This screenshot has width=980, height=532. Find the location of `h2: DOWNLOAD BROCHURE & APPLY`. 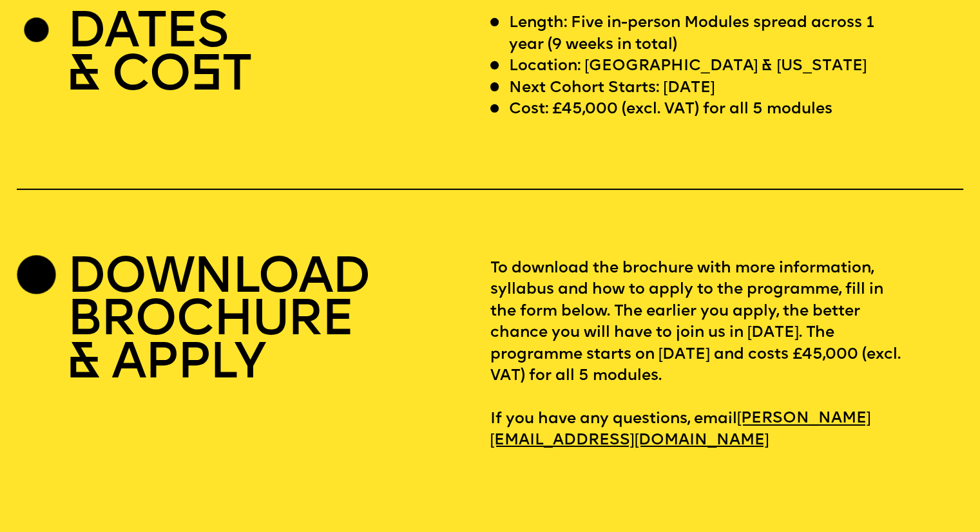

h2: DOWNLOAD BROCHURE & APPLY is located at coordinates (218, 322).